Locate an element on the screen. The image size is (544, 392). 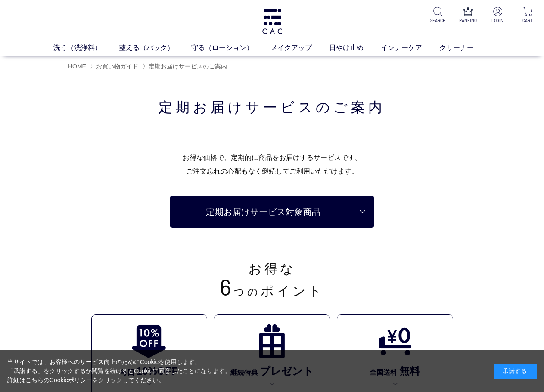
p: LOGIN is located at coordinates (497, 20).